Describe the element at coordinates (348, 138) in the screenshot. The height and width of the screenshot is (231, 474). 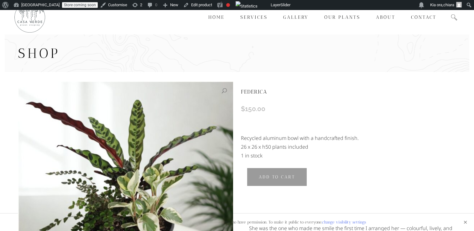
I see `p: Recycled aluminum bowl with a handcrafted finish.` at that location.